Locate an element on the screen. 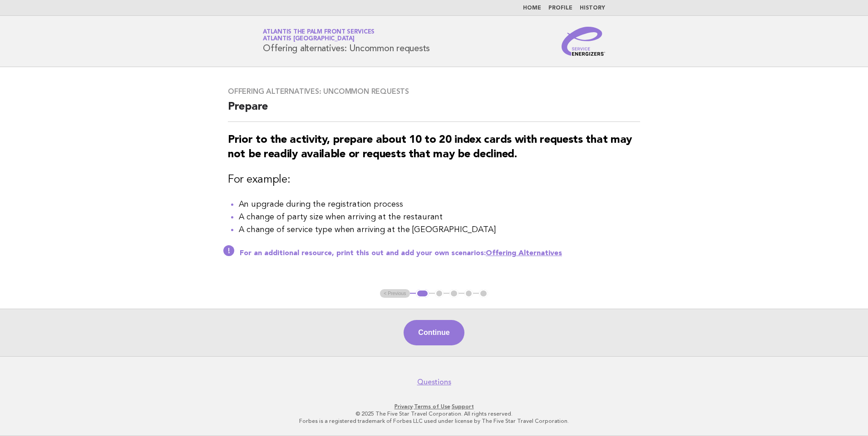 The image size is (868, 436). a: Profile is located at coordinates (560, 8).